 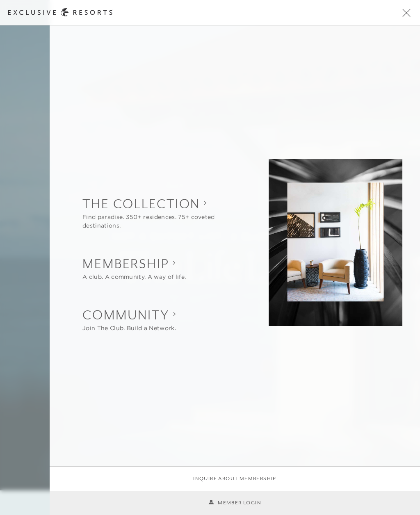 I want to click on div: Find paradise. 350+ residences. 75+ coveted destinations., so click(x=162, y=221).